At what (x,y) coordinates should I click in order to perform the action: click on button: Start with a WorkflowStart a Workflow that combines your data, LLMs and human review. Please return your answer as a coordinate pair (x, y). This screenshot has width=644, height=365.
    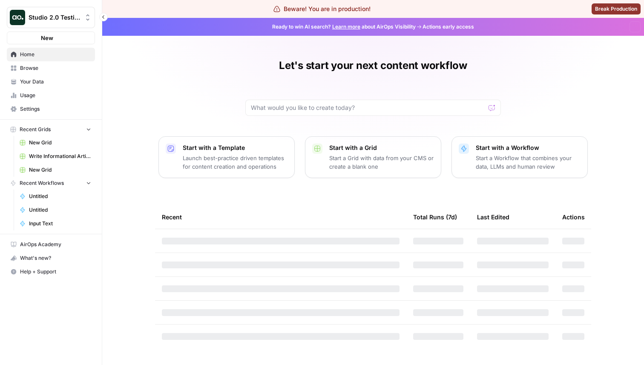
    Looking at the image, I should click on (520, 157).